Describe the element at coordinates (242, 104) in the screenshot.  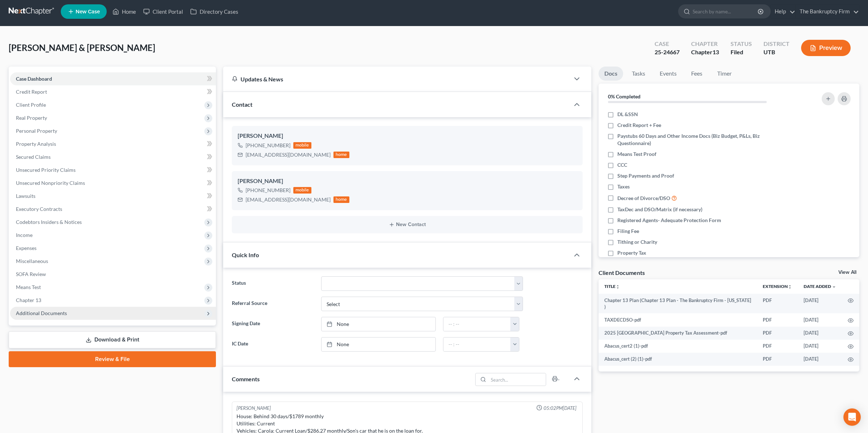
I see `span: Contact` at that location.